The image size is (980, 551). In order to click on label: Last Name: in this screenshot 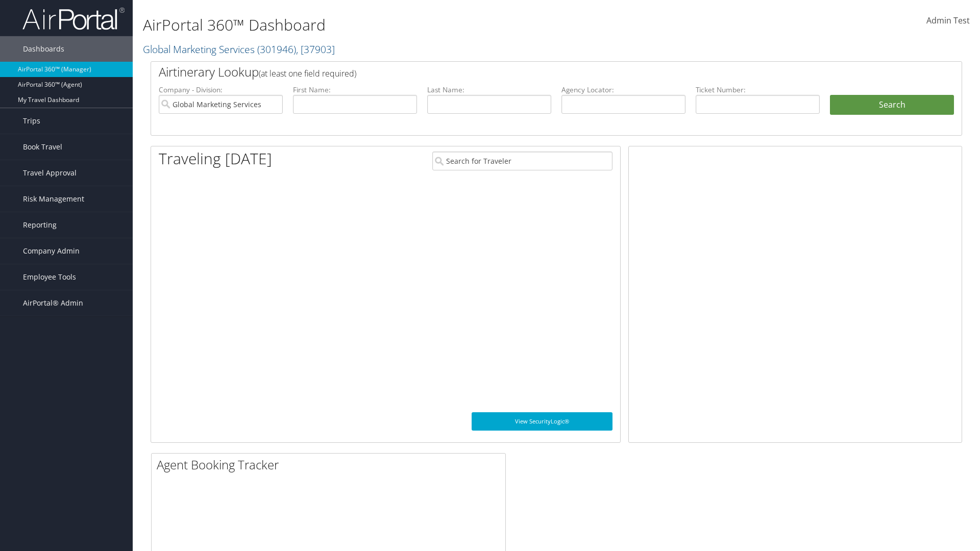, I will do `click(489, 89)`.